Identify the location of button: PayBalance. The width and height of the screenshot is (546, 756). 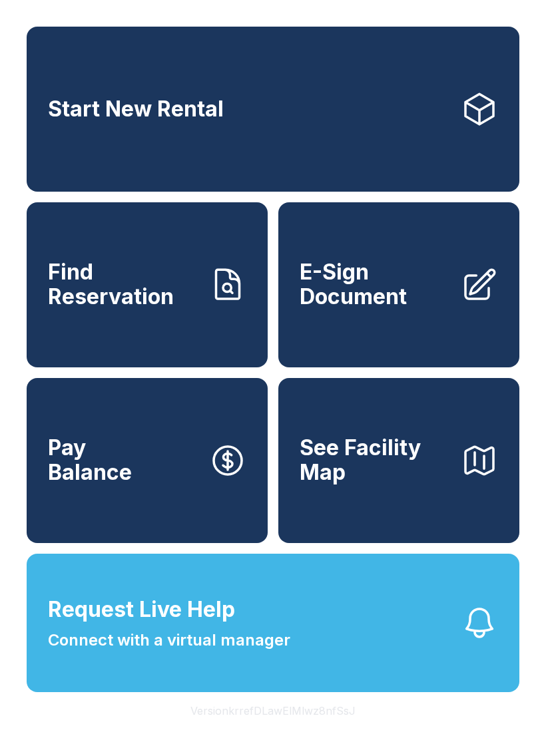
(148, 460).